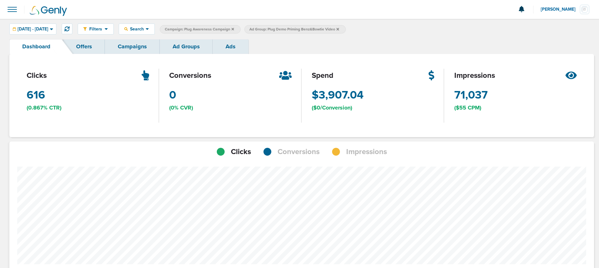 This screenshot has width=599, height=268. Describe the element at coordinates (190, 76) in the screenshot. I see `span: conversions` at that location.